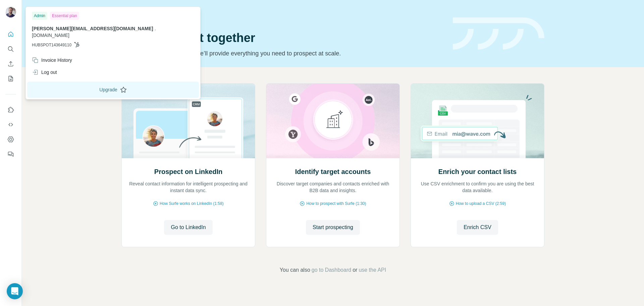 This screenshot has height=306, width=644. What do you see at coordinates (11, 154) in the screenshot?
I see `button: Feedback` at bounding box center [11, 154].